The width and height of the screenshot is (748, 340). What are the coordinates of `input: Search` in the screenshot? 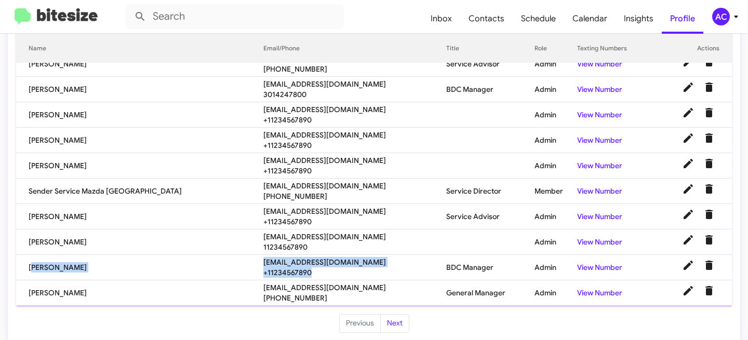 It's located at (235, 17).